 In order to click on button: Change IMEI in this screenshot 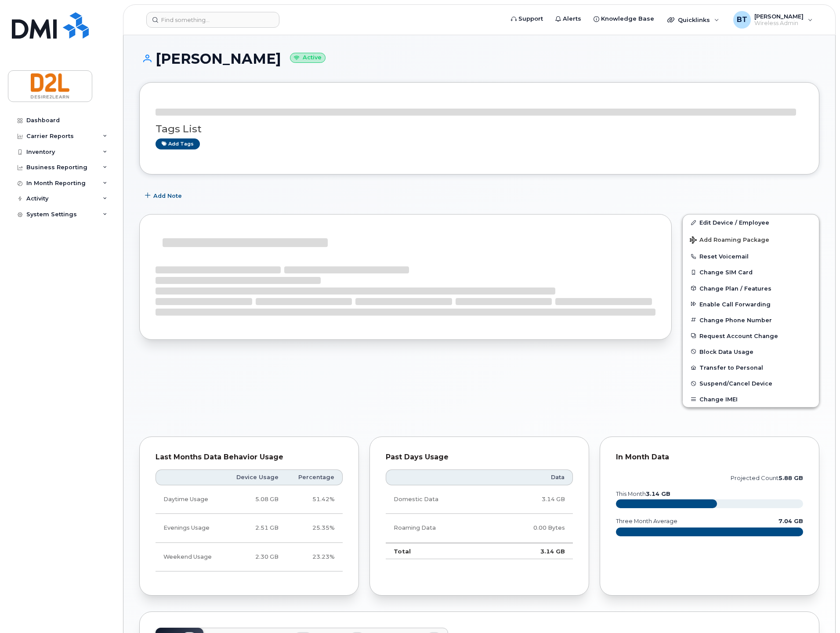, I will do `click(751, 399)`.